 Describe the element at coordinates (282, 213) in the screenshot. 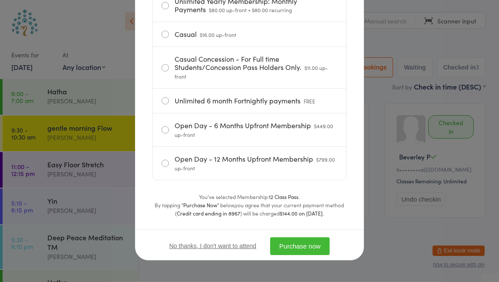

I see `span: ) will be charged .` at that location.